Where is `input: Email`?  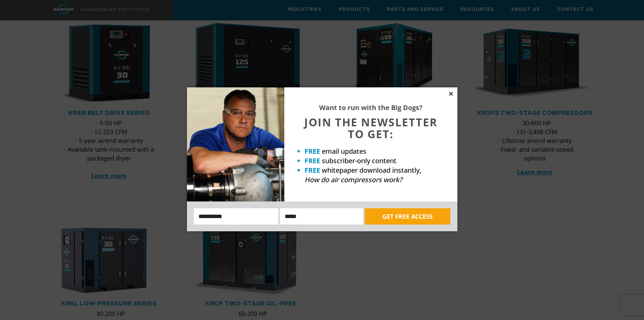
input: Email is located at coordinates (322, 217).